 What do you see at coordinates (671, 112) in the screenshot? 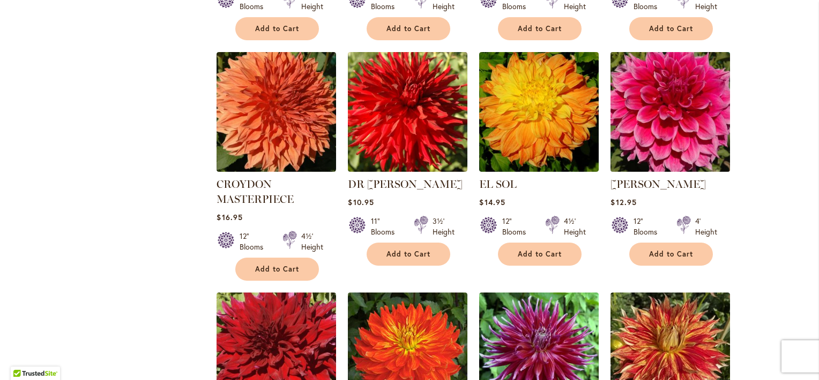
I see `img: EMORY PAUL` at bounding box center [671, 112].